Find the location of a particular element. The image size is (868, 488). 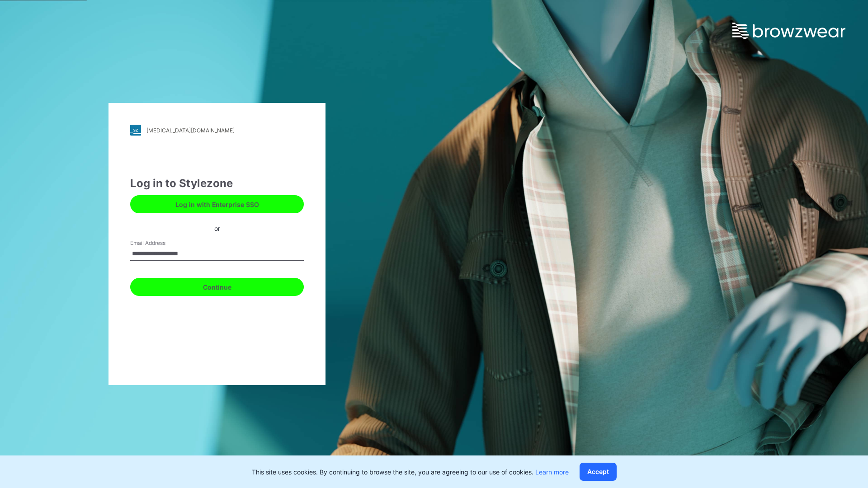

img: browzwear-logo.e42bd6dac1945053ebaf764b6aa21510.svg is located at coordinates (789, 30).